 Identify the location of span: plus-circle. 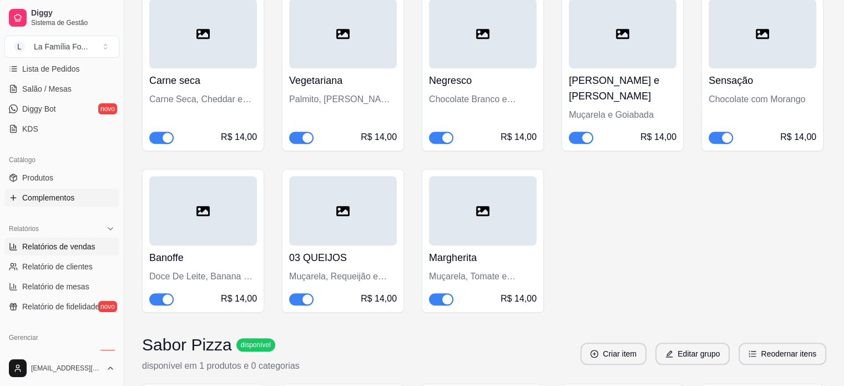
(594, 354).